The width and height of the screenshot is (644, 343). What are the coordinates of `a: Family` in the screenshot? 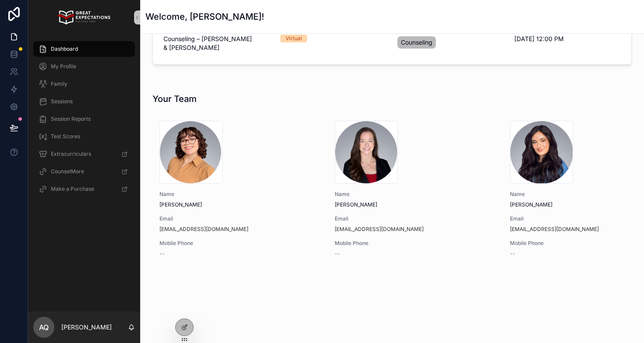 It's located at (85, 85).